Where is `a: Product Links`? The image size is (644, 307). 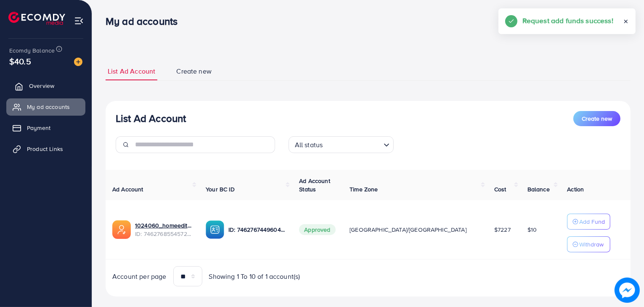
a: Product Links is located at coordinates (46, 149).